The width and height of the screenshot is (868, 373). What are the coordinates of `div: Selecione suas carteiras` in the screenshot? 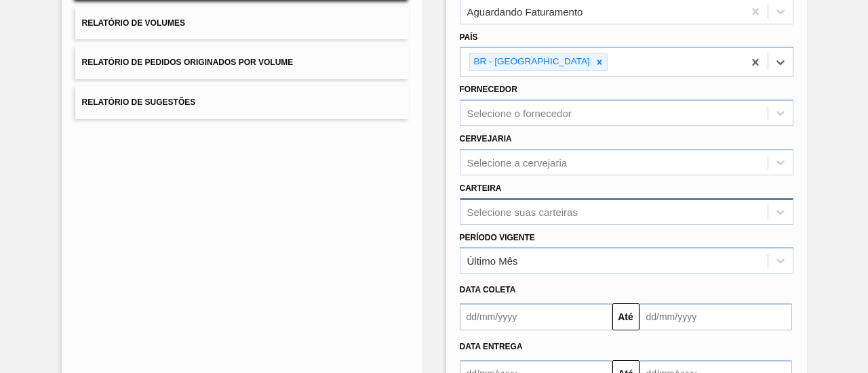 It's located at (522, 212).